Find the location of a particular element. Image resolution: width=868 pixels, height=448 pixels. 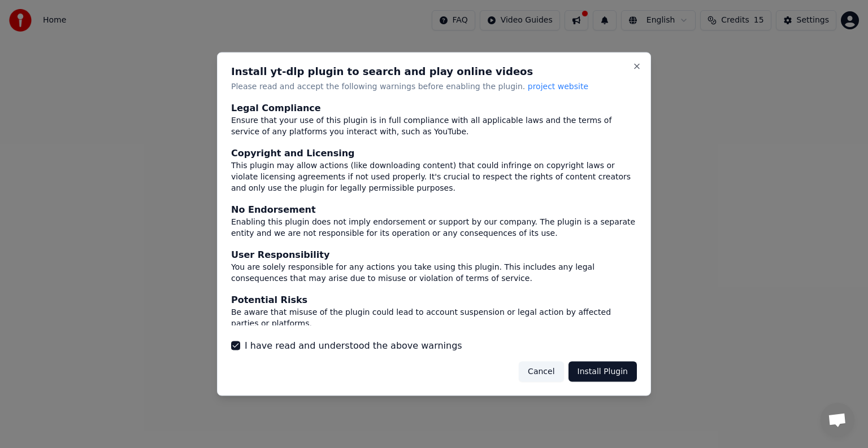

div: No Endorsement is located at coordinates (434, 209).